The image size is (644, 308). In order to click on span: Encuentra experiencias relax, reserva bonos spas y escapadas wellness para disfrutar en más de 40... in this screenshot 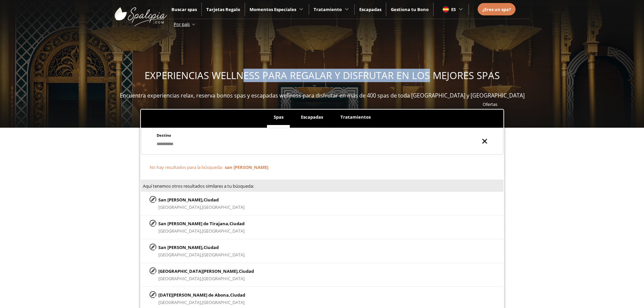, I will do `click(322, 95)`.